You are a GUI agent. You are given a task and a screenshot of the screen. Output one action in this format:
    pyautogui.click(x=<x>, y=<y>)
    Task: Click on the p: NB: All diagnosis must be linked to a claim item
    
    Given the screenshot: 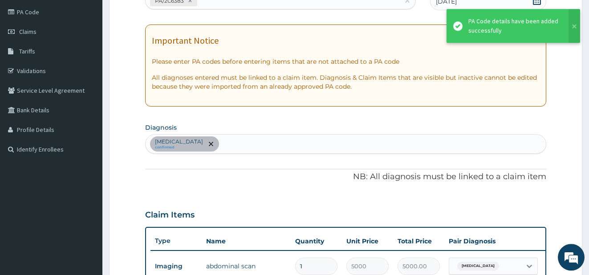 What is the action you would take?
    pyautogui.click(x=346, y=177)
    